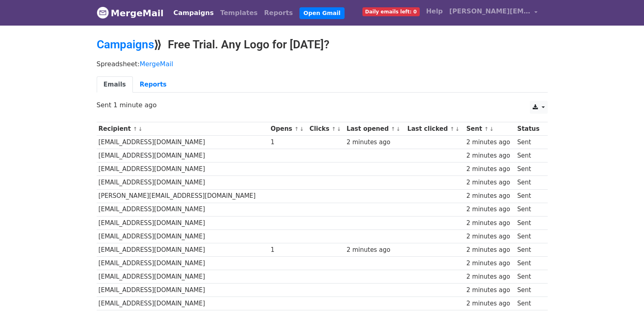 This screenshot has height=314, width=644. What do you see at coordinates (322, 13) in the screenshot?
I see `a: Open Gmail` at bounding box center [322, 13].